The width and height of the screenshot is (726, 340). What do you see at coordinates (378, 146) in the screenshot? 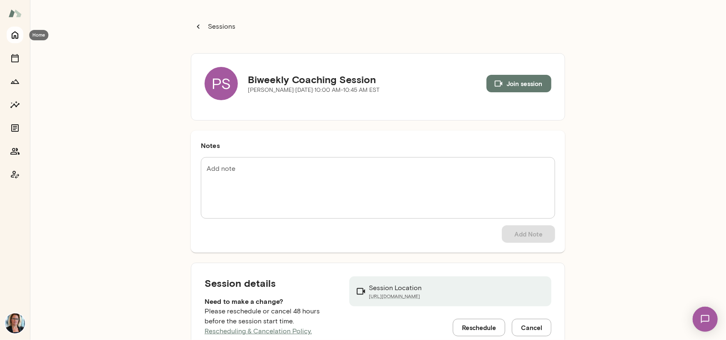
I see `h6: Notes` at bounding box center [378, 146].